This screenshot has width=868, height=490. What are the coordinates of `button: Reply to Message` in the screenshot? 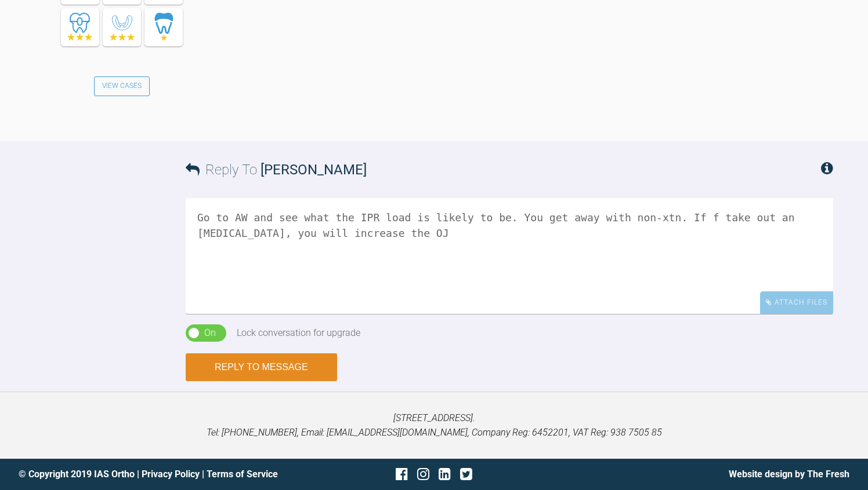 It's located at (261, 367).